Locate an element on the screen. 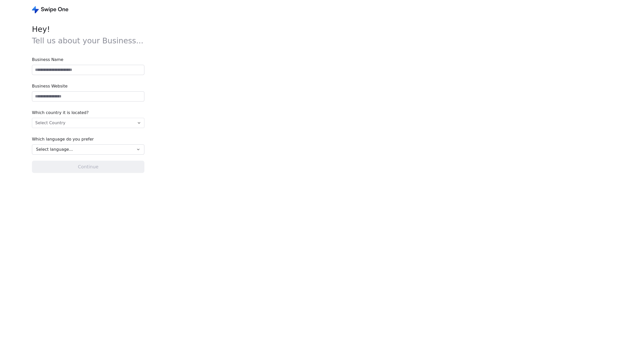 The image size is (644, 340). span: Select language... is located at coordinates (54, 150).